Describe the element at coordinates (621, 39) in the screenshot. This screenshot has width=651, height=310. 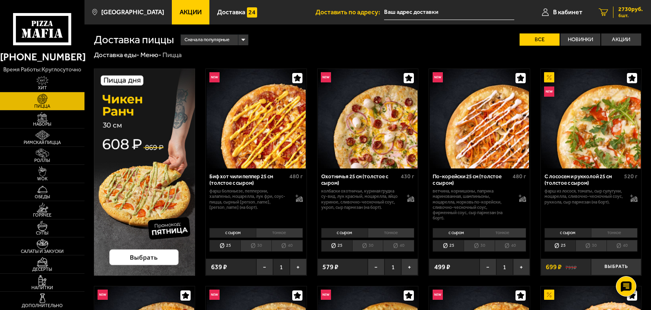
I see `label: Акции` at that location.